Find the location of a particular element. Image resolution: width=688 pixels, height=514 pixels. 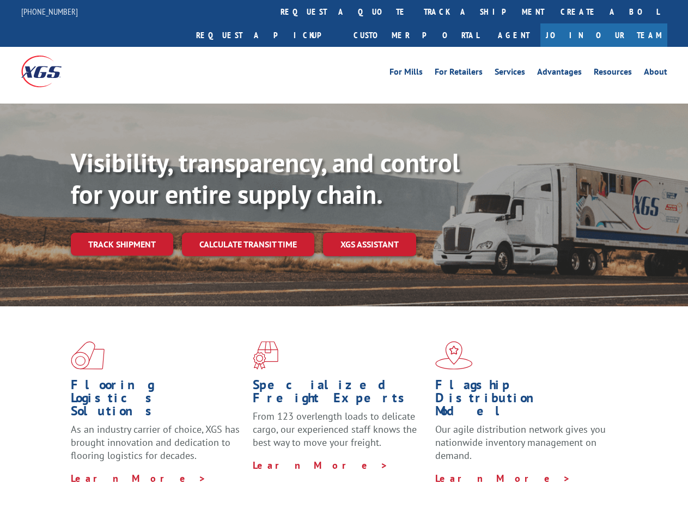

a: XGS ASSISTANT is located at coordinates (369, 244).